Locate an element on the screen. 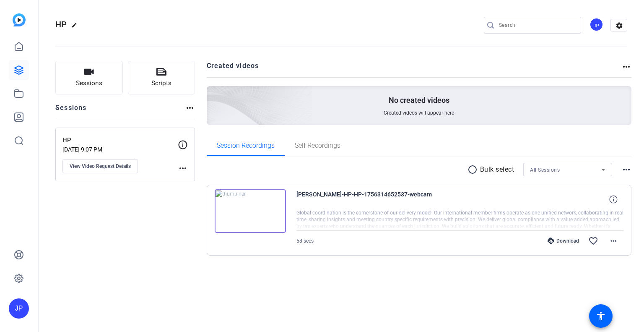 The image size is (644, 332). button: Sessions is located at coordinates (89, 78).